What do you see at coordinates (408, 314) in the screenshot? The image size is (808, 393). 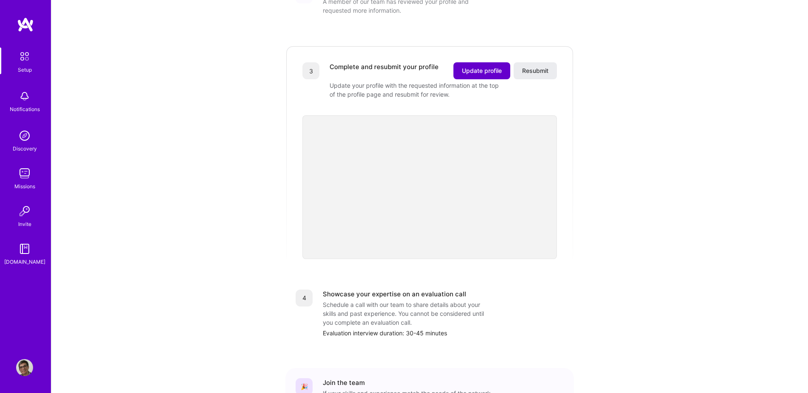 I see `div: Schedule a call with our team to share details about your skills and past experience. You cannot ...` at bounding box center [408, 314].